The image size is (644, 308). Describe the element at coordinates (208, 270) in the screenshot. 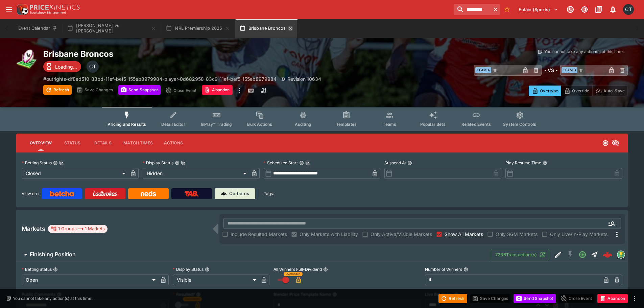

I see `button: Display Status` at that location.